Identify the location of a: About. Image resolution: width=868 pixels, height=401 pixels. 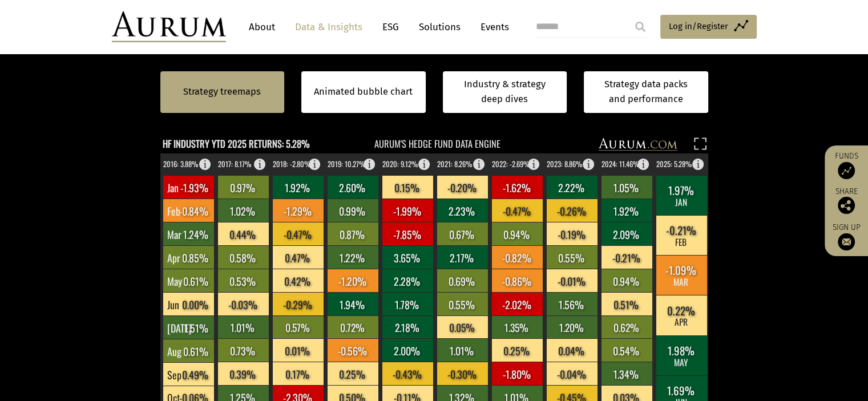
(262, 26).